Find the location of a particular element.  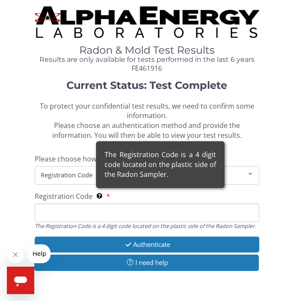

span: Phone # is located at coordinates (54, 140).